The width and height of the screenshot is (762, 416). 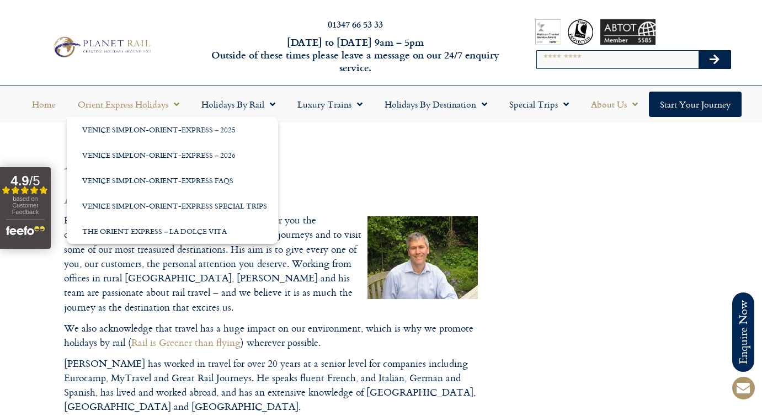 What do you see at coordinates (44, 104) in the screenshot?
I see `a: Home` at bounding box center [44, 104].